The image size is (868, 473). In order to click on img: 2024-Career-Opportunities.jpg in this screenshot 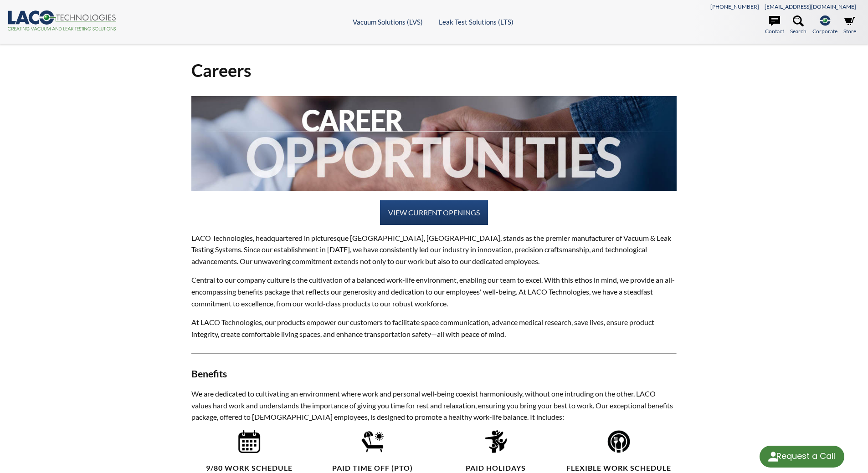, I will do `click(434, 143)`.